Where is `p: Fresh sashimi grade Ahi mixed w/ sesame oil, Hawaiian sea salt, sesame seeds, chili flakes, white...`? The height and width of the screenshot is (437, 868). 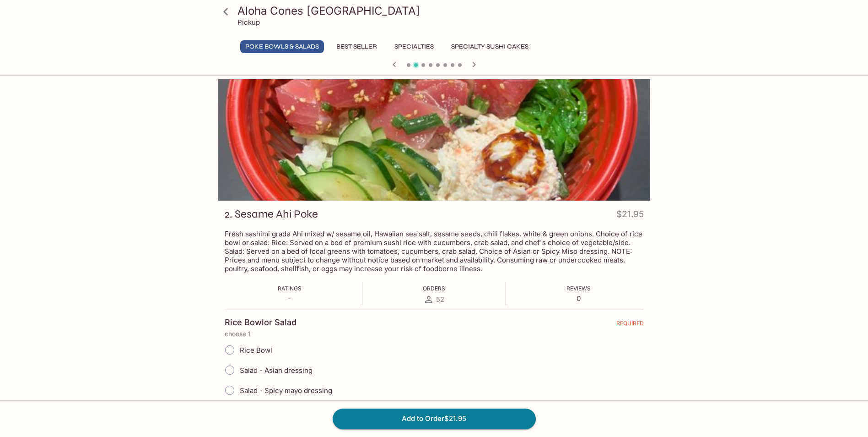 p: Fresh sashimi grade Ahi mixed w/ sesame oil, Hawaiian sea salt, sesame seeds, chili flakes, white... is located at coordinates (434, 251).